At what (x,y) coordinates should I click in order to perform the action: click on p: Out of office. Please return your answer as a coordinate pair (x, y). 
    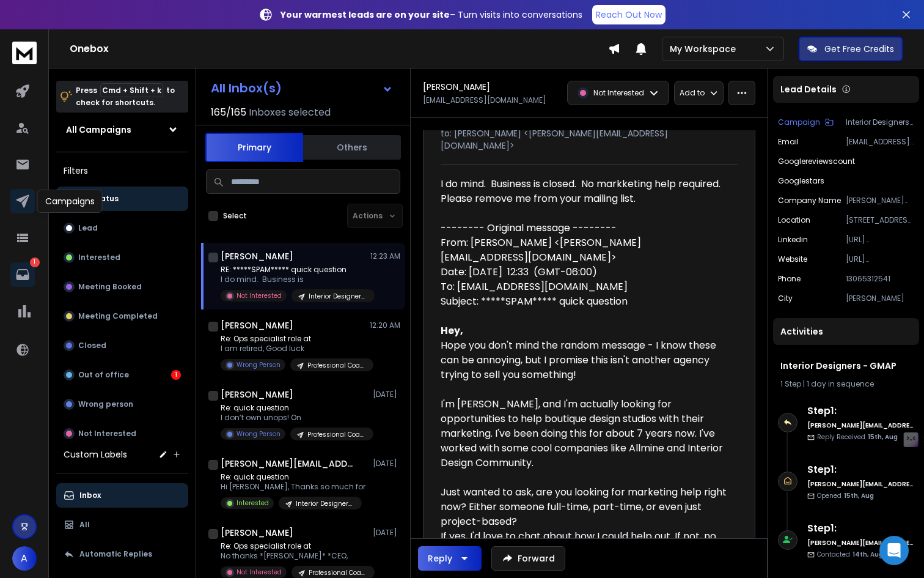
    Looking at the image, I should click on (103, 375).